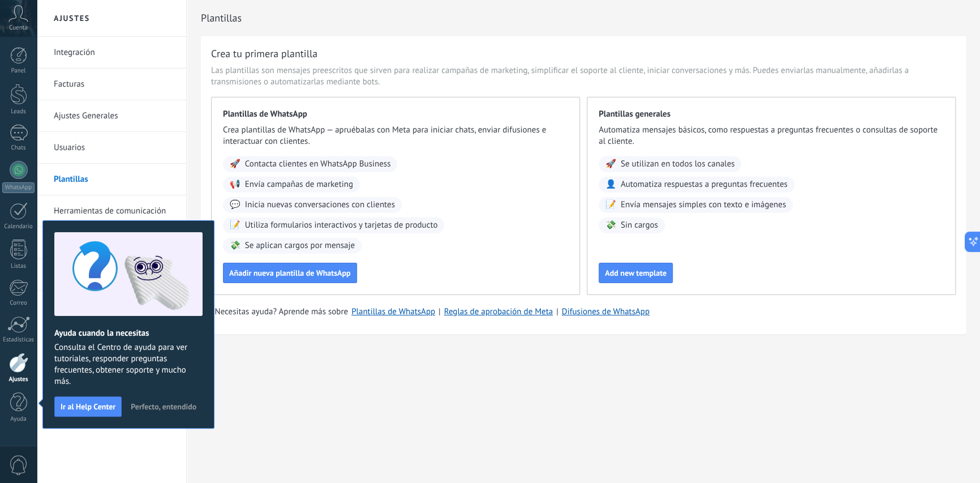  What do you see at coordinates (111, 116) in the screenshot?
I see `li: Ajustes Generales` at bounding box center [111, 116].